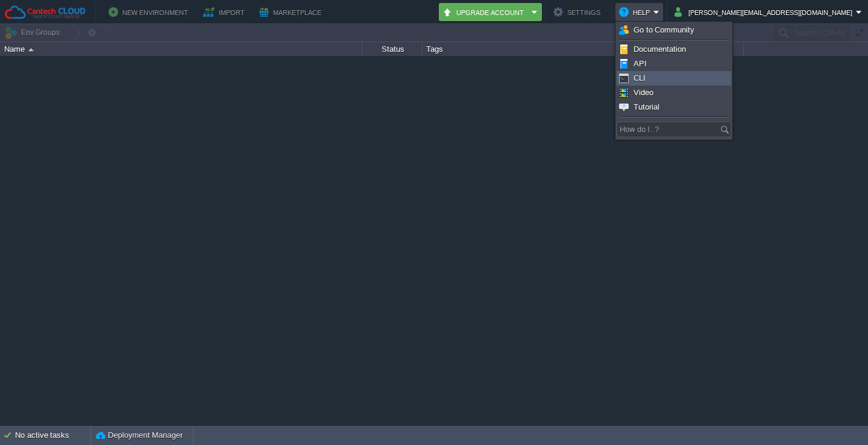  I want to click on button: Import, so click(226, 12).